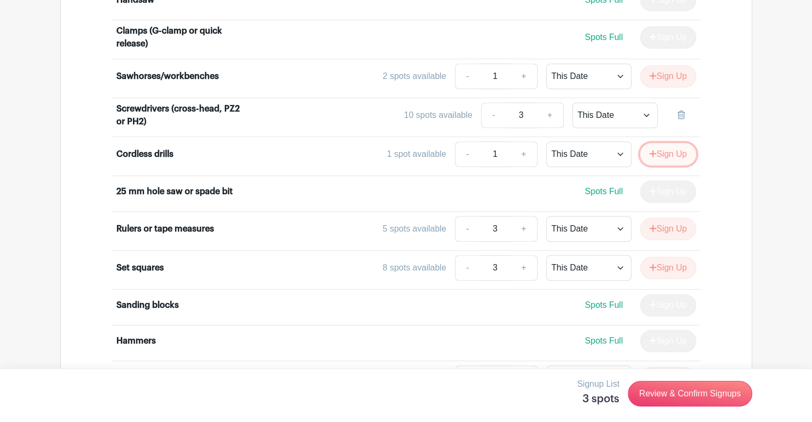 This screenshot has height=422, width=812. I want to click on div: 2 spots available, so click(414, 76).